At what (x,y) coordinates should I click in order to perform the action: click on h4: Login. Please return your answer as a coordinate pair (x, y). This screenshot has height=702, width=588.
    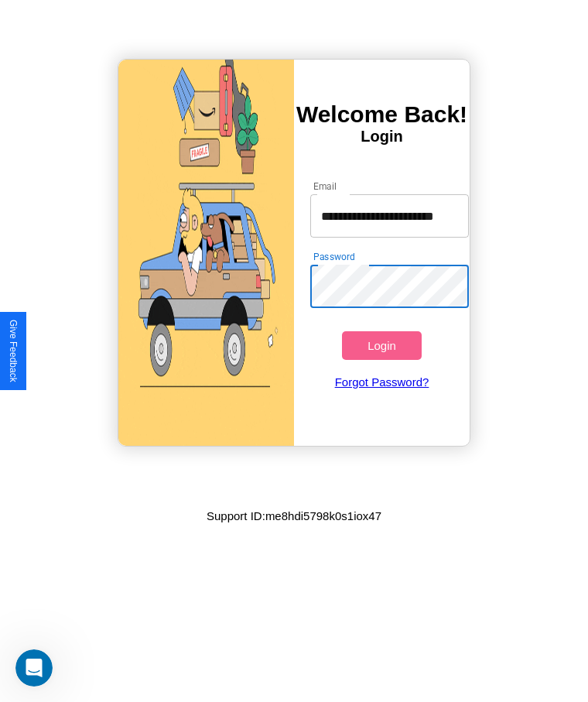
    Looking at the image, I should click on (381, 136).